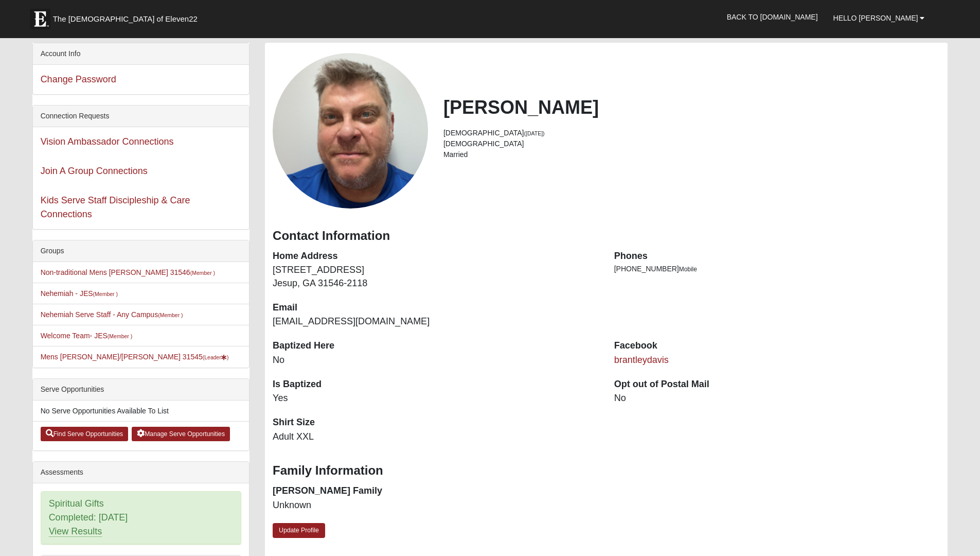  What do you see at coordinates (181, 434) in the screenshot?
I see `a: Manage Serve Opportunities` at bounding box center [181, 434].